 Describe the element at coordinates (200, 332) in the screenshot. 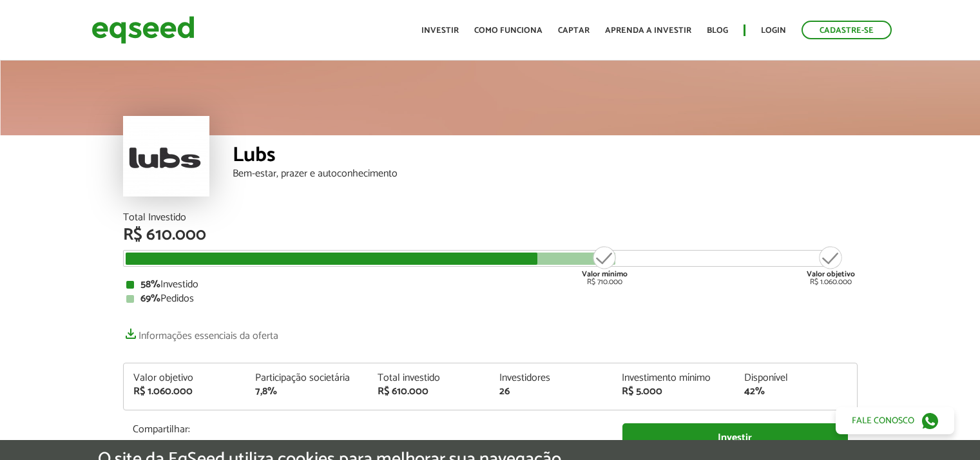

I see `a: Informações essenciais da oferta` at that location.